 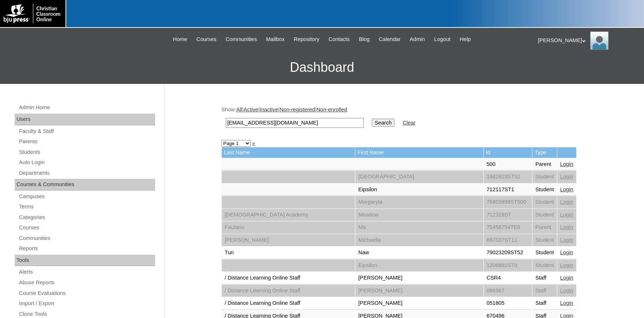 I want to click on a: Categories, so click(x=87, y=217).